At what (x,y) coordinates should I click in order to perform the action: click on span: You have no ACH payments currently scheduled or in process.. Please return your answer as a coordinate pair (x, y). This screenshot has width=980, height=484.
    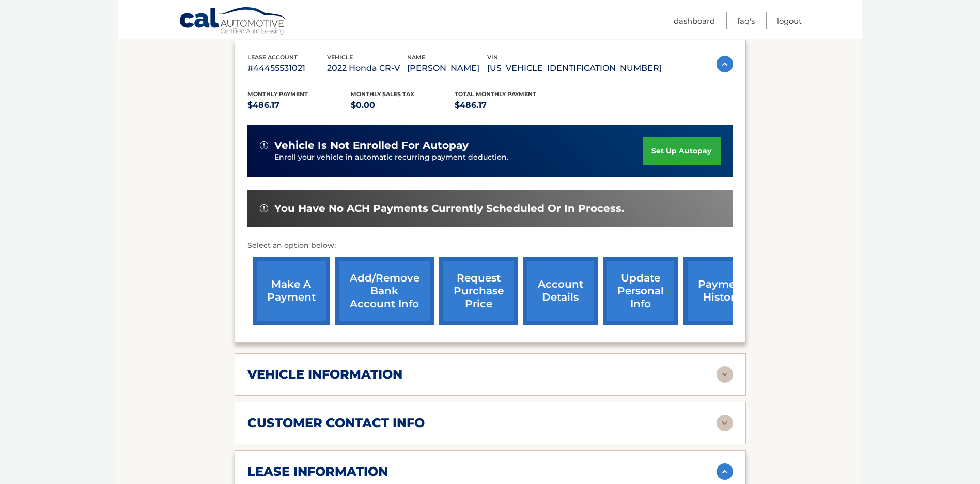
    Looking at the image, I should click on (449, 208).